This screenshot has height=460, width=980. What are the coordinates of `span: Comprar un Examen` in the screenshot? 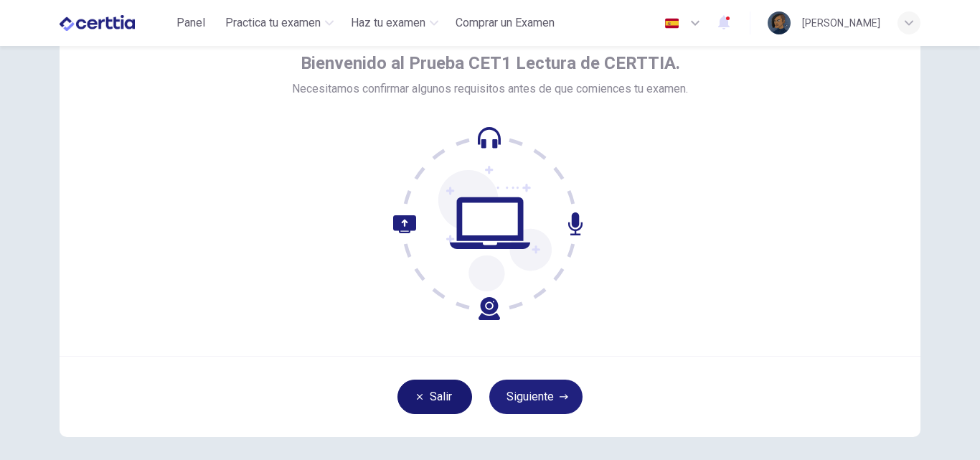 It's located at (505, 22).